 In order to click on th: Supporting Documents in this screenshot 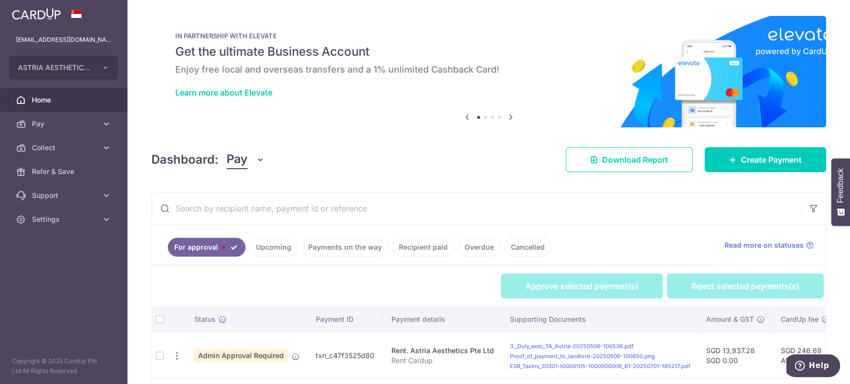, I will do `click(600, 320)`.